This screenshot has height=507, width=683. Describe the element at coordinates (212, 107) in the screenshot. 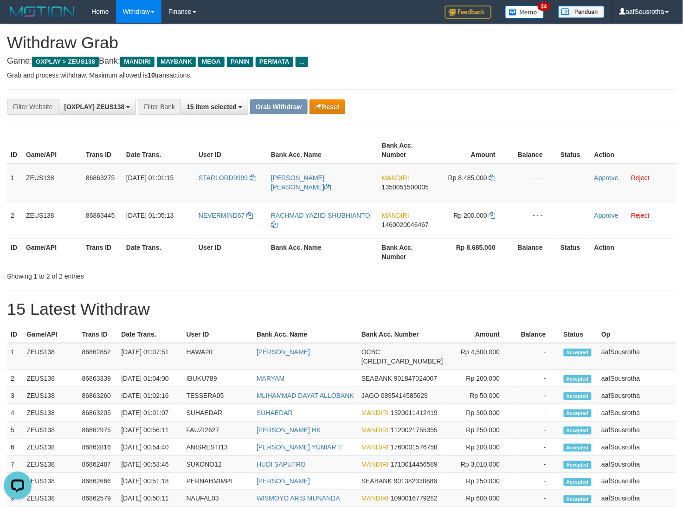

I see `span: 15 item selected` at that location.